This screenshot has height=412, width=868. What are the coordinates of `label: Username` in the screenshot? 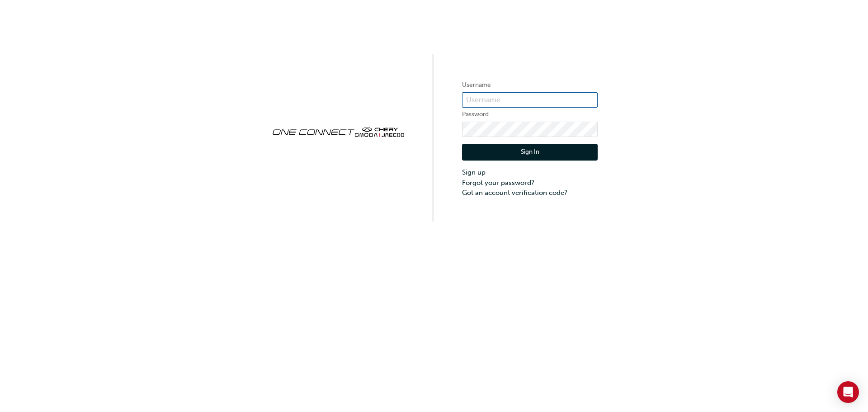 It's located at (529, 85).